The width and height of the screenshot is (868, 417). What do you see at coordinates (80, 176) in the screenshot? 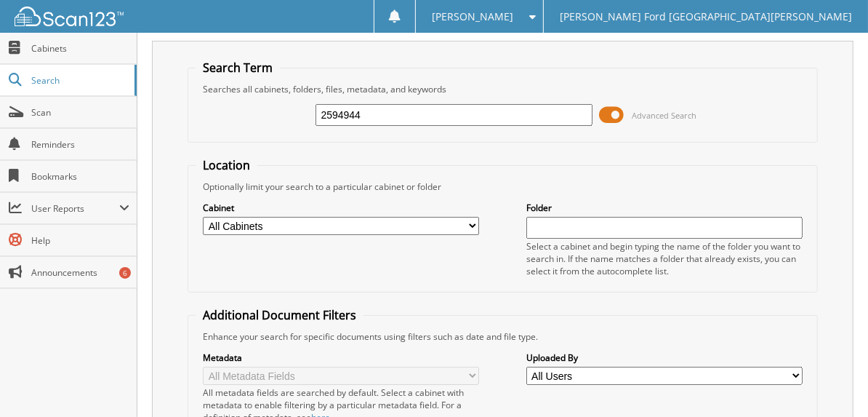
I see `span: Bookmarks` at bounding box center [80, 176].